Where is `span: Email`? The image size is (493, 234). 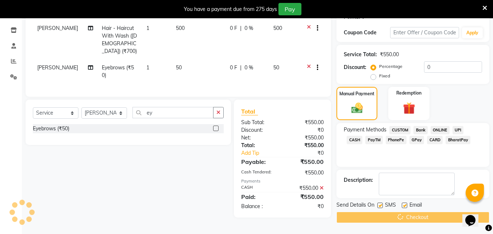 span: Email is located at coordinates (415, 205).